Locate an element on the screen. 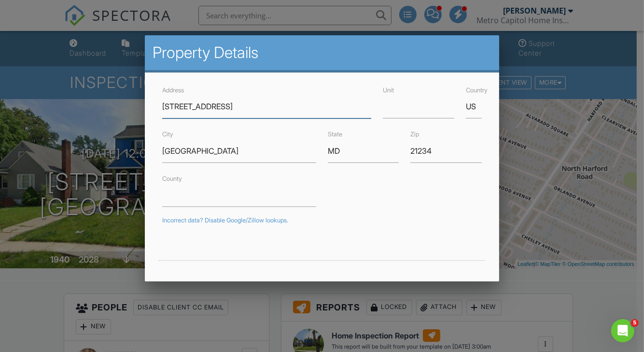  div: Incorrect data? Disable Google/Zillow lookups. is located at coordinates (322, 221).